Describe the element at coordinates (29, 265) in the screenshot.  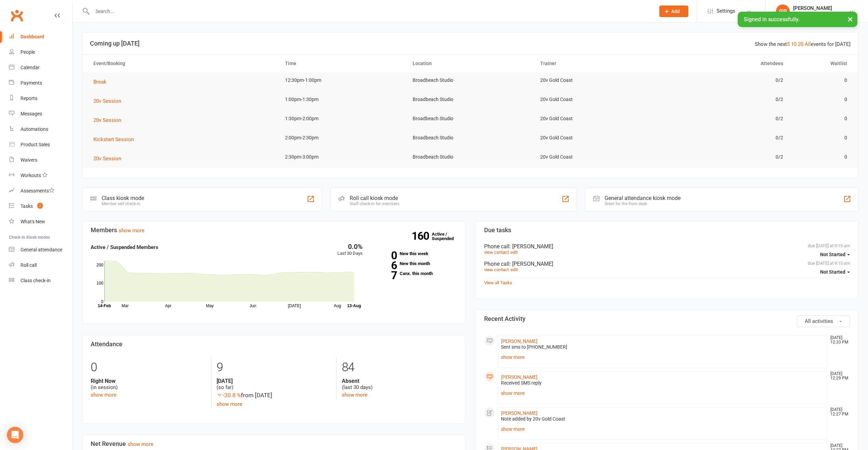
I see `div: Roll call` at that location.